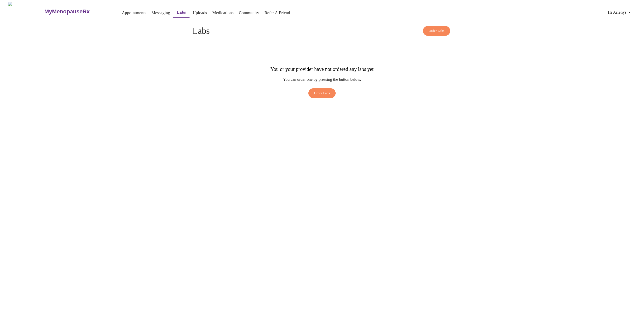 The width and height of the screenshot is (644, 324). I want to click on button: Refer a Friend, so click(278, 12).